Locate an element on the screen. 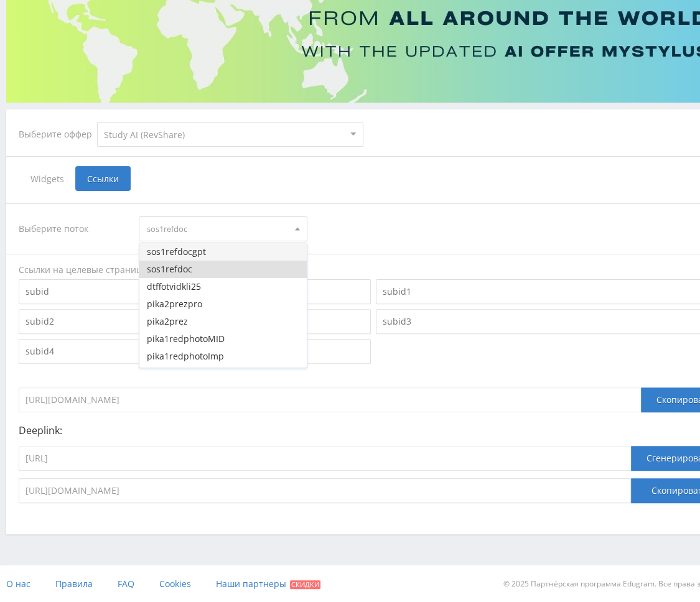 Image resolution: width=700 pixels, height=602 pixels. button: sos1refdocgpt is located at coordinates (223, 252).